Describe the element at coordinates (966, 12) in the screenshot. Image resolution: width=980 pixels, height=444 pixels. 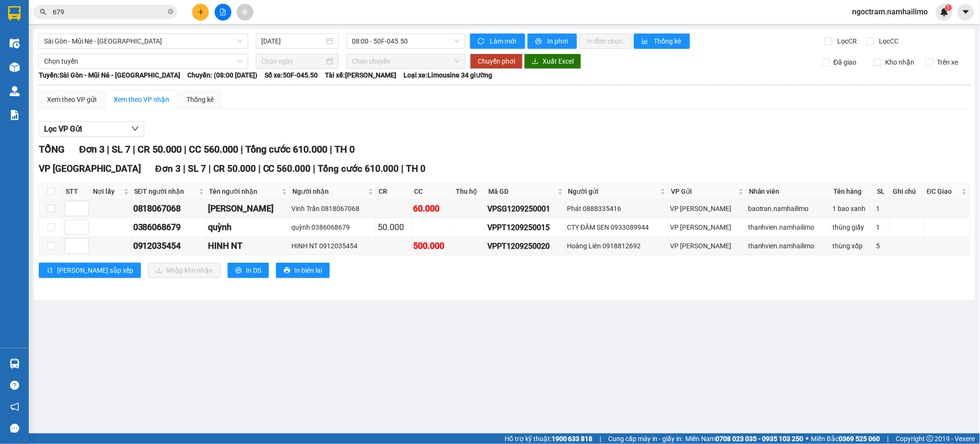
I see `span: caret-down` at that location.